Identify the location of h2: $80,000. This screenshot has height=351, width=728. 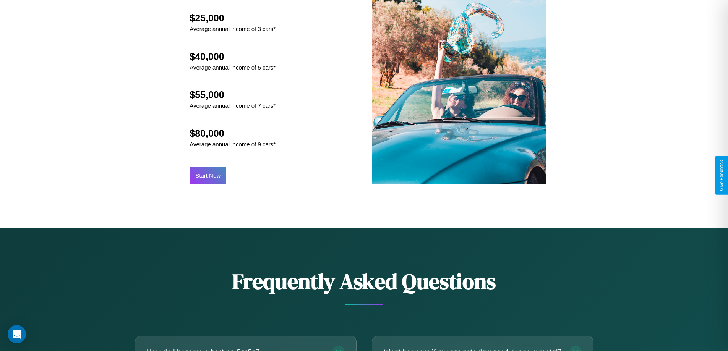
(232, 133).